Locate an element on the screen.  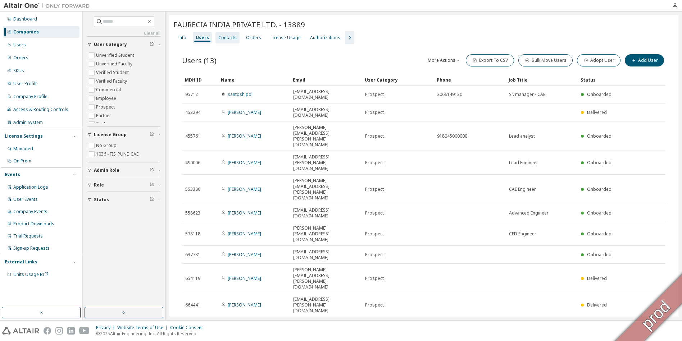
span: License Group is located at coordinates (110, 135).